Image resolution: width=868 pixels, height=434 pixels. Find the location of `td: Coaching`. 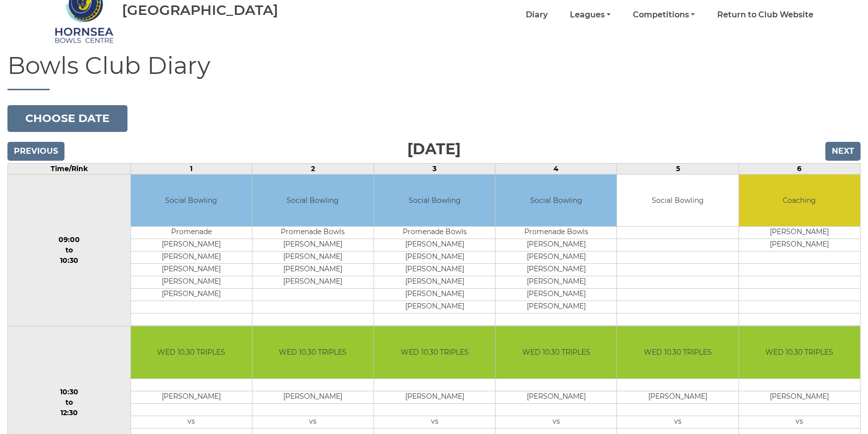

td: Coaching is located at coordinates (799, 200).